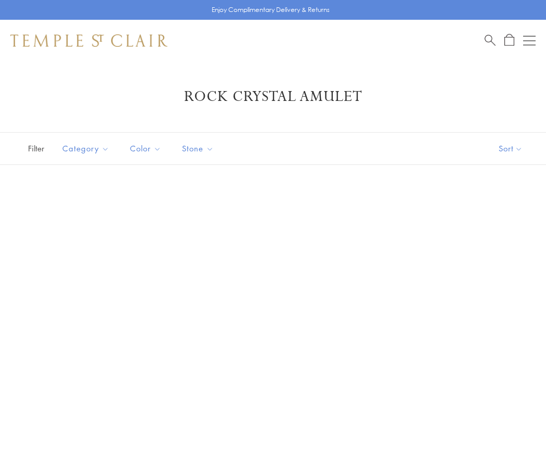 The image size is (546, 462). I want to click on a: Open Shopping Bag, so click(509, 40).